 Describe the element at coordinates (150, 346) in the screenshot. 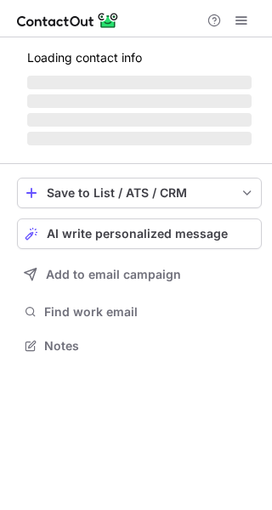

I see `span: Notes` at that location.